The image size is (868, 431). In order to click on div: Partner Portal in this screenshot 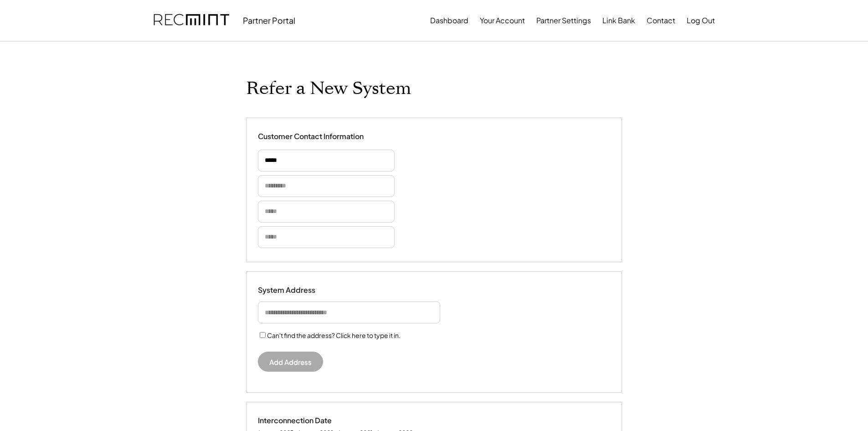, I will do `click(269, 20)`.